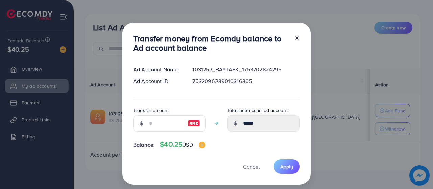 This screenshot has height=189, width=433. What do you see at coordinates (144, 145) in the screenshot?
I see `span: Balance:` at bounding box center [144, 145].